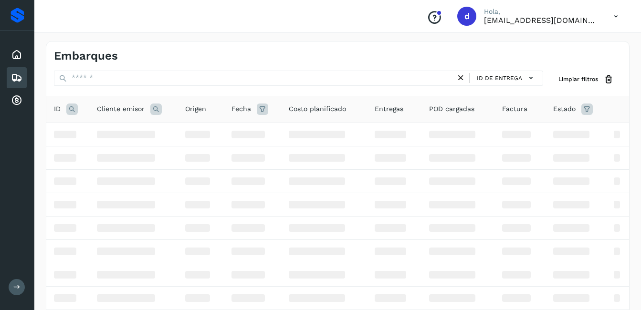  I want to click on span: Fecha, so click(241, 109).